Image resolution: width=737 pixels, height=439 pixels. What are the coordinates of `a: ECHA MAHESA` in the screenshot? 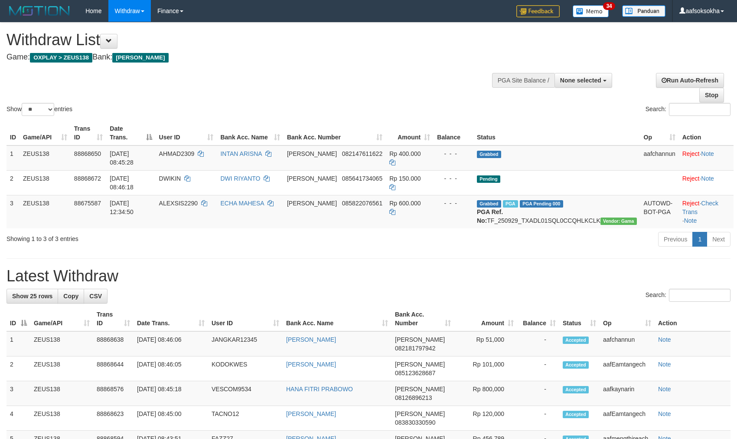 It's located at (242, 203).